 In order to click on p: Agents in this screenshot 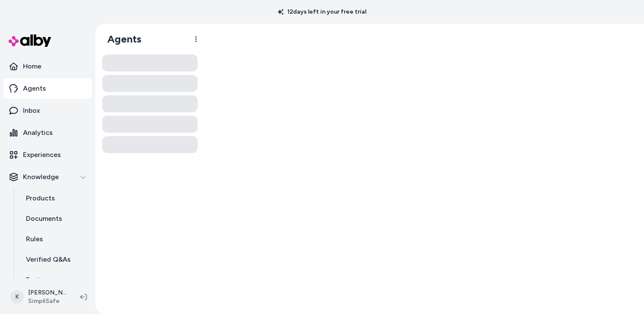, I will do `click(34, 88)`.